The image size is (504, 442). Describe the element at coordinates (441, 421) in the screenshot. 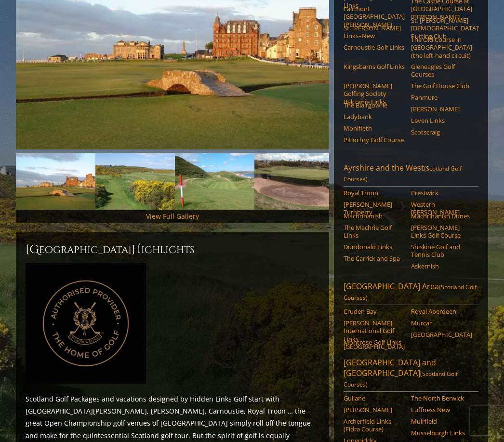

I see `a: Muirfield` at that location.